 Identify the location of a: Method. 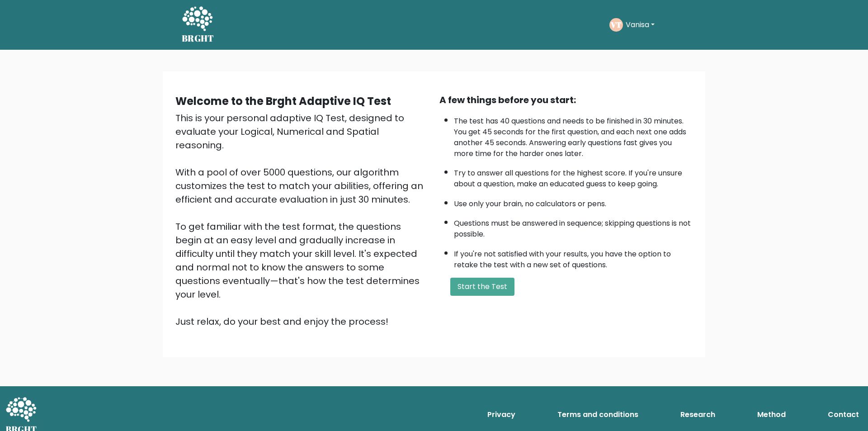
(771, 414).